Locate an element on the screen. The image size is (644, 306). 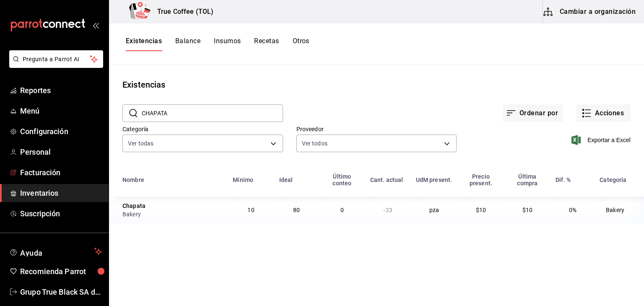
div: Cant. actual is located at coordinates (387, 180).